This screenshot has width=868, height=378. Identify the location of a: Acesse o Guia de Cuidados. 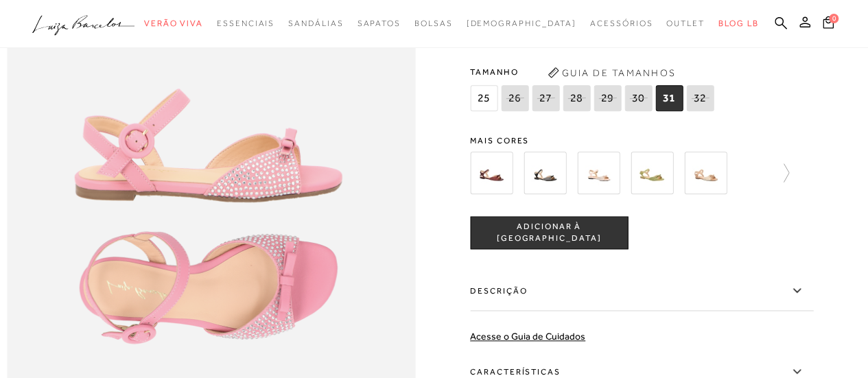
(528, 337).